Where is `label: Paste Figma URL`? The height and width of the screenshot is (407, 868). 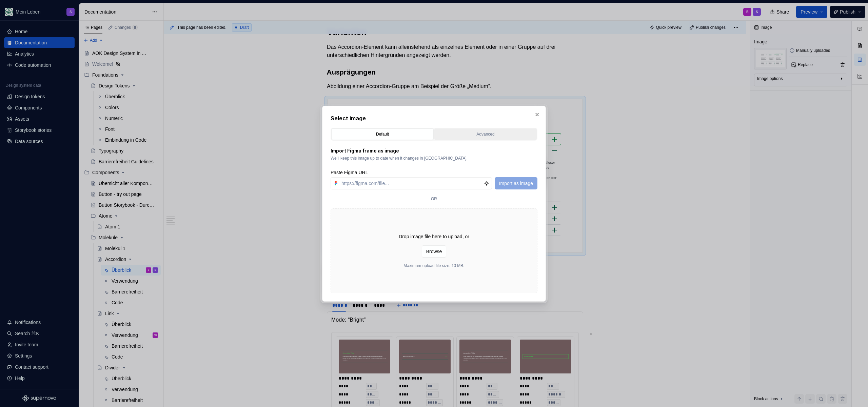
label: Paste Figma URL is located at coordinates (349, 172).